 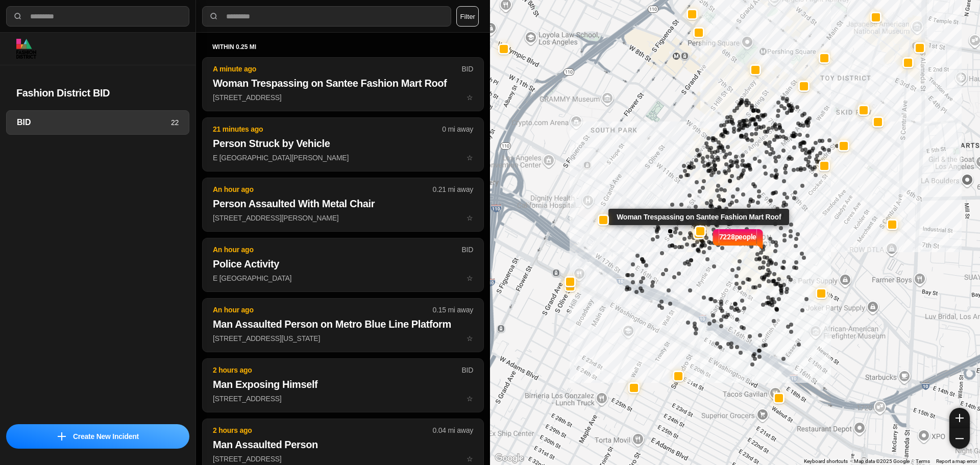 What do you see at coordinates (509, 458) in the screenshot?
I see `a: Open this area in Google Maps (opens a new window)` at bounding box center [509, 458].